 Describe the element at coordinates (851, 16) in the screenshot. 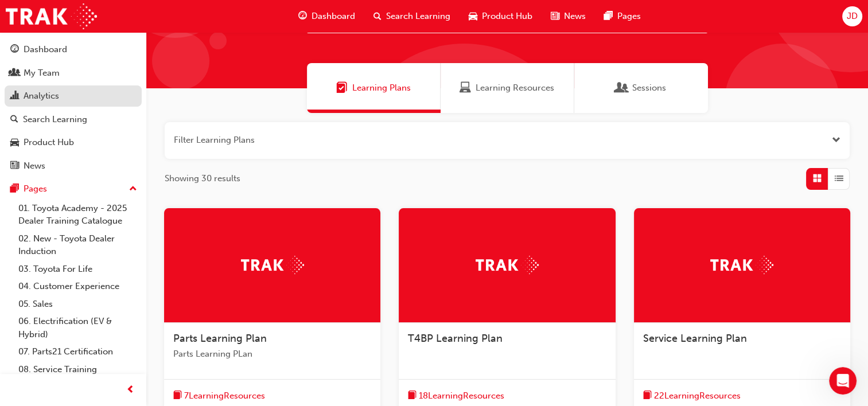

I see `span: JD` at that location.